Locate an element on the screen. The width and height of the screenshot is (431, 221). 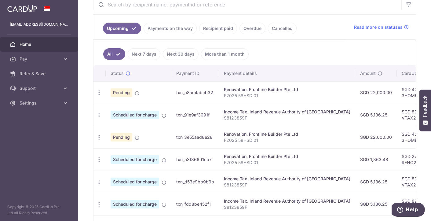
a: Overdue is located at coordinates (252, 28).